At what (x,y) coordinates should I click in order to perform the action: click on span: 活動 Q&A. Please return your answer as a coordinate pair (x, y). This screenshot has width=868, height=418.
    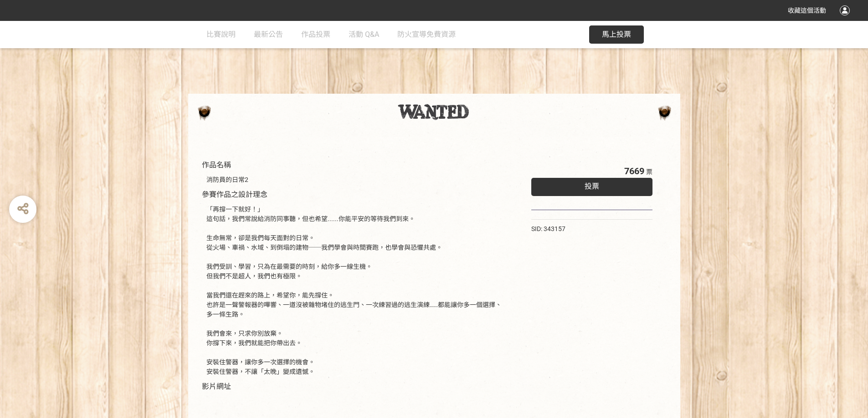
    Looking at the image, I should click on (364, 34).